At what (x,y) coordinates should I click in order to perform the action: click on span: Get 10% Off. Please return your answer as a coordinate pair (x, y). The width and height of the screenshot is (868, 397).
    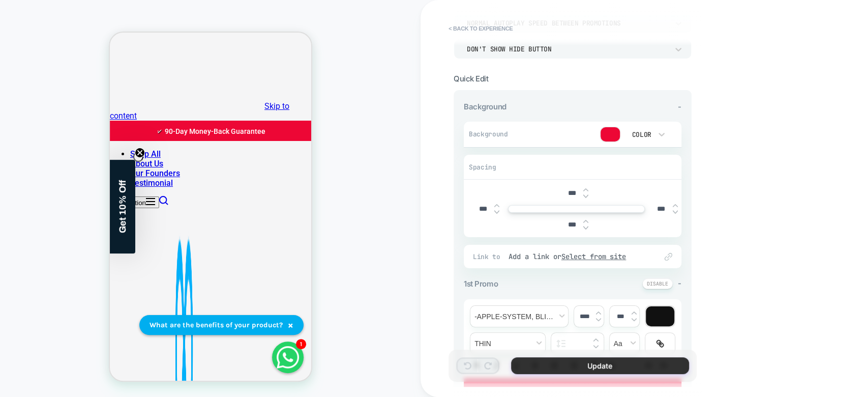
    Looking at the image, I should click on (13, 174).